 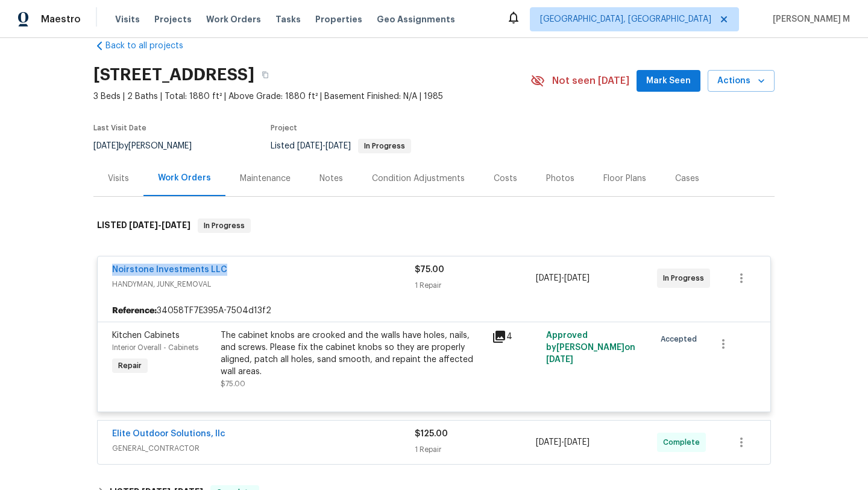 What do you see at coordinates (288, 19) in the screenshot?
I see `span: Tasks` at bounding box center [288, 19].